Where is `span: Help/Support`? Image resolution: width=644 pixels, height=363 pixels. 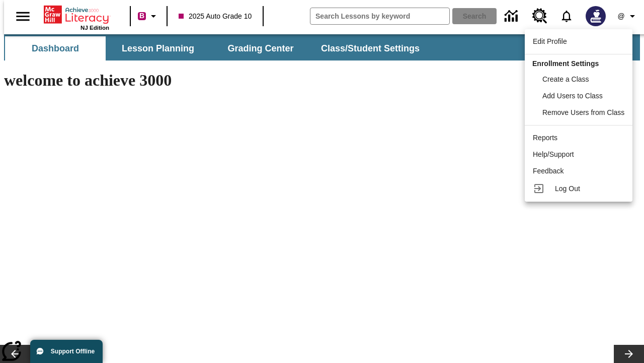
span: Help/Support is located at coordinates (554, 154).